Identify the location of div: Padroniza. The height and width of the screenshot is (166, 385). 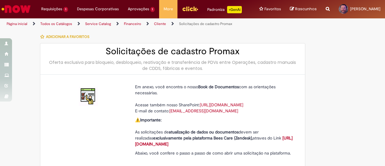
(224, 10).